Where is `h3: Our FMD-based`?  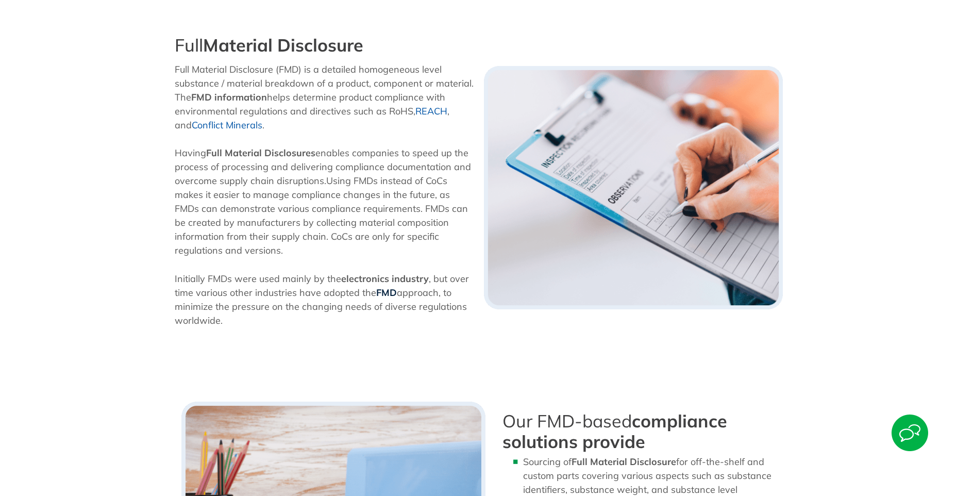
h3: Our FMD-based is located at coordinates (643, 431).